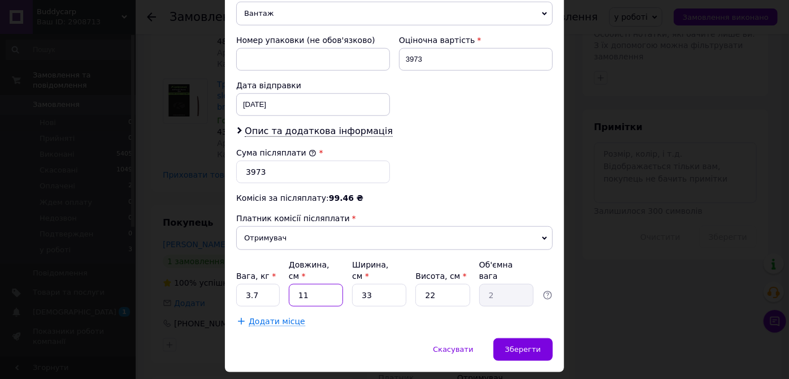  Describe the element at coordinates (276, 153) in the screenshot. I see `label: Сума післяплати` at that location.